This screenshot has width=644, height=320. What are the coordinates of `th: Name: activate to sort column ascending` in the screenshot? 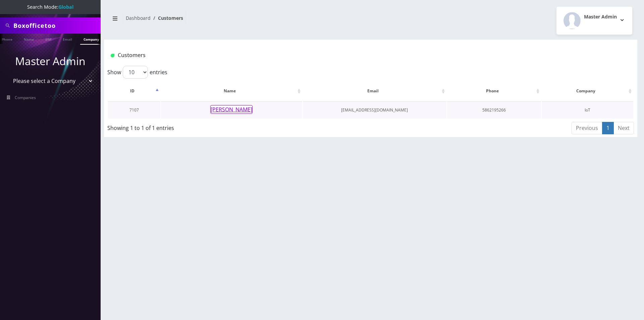 It's located at (232, 91).